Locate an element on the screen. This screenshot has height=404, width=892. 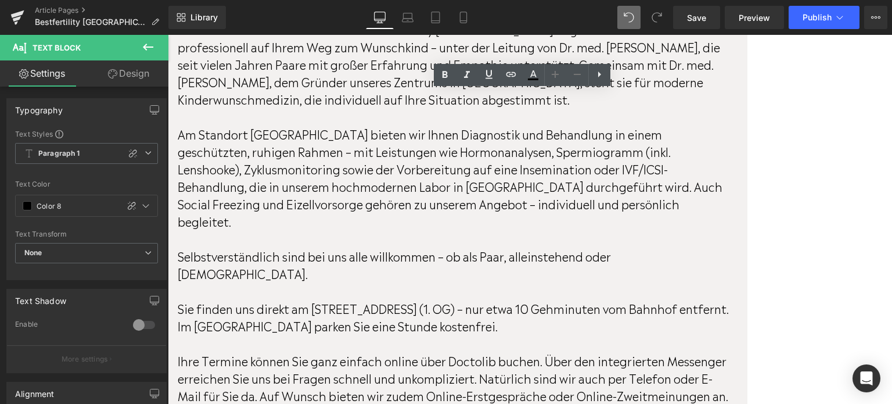
span: Preview is located at coordinates (754, 17).